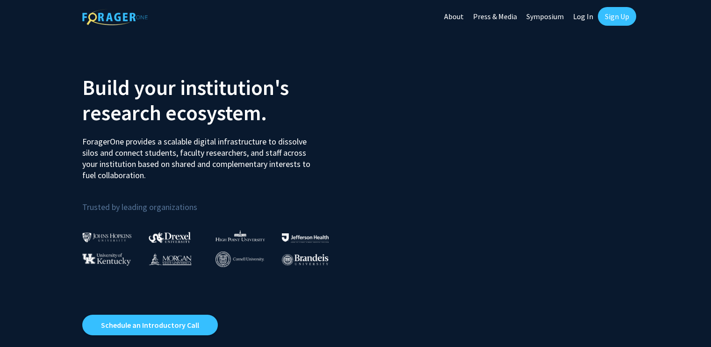 The width and height of the screenshot is (711, 347). Describe the element at coordinates (617, 16) in the screenshot. I see `a: Sign Up` at that location.